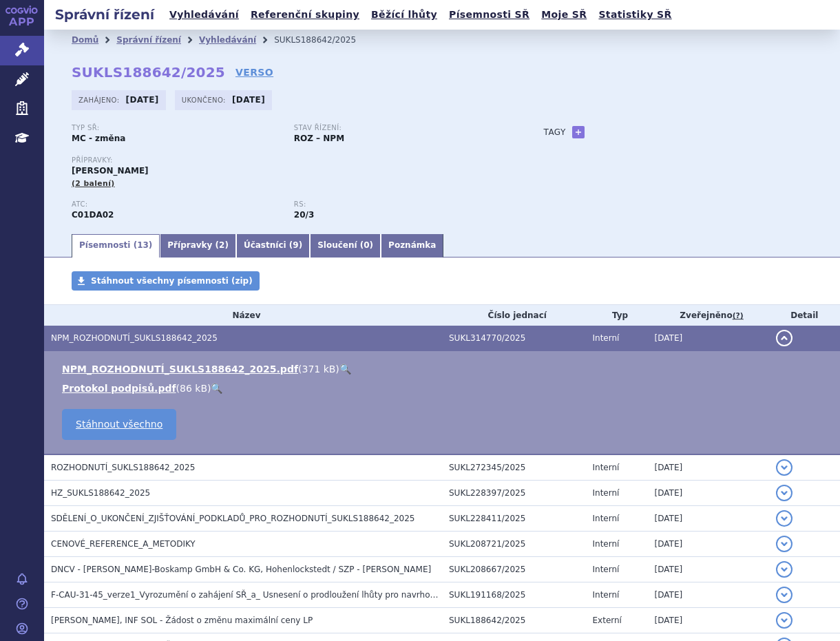 This screenshot has height=641, width=840. I want to click on td: SUKL314770/2025, so click(514, 338).